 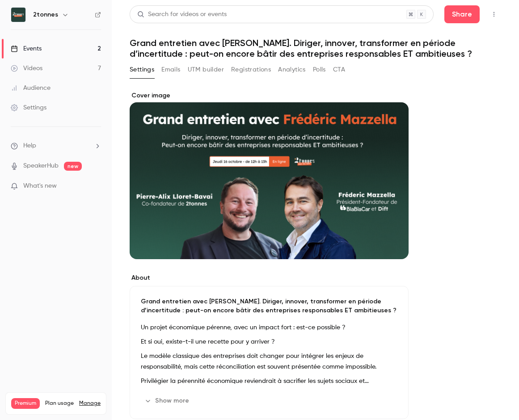 What do you see at coordinates (56, 146) in the screenshot?
I see `li: help-dropdown-opener` at bounding box center [56, 146].